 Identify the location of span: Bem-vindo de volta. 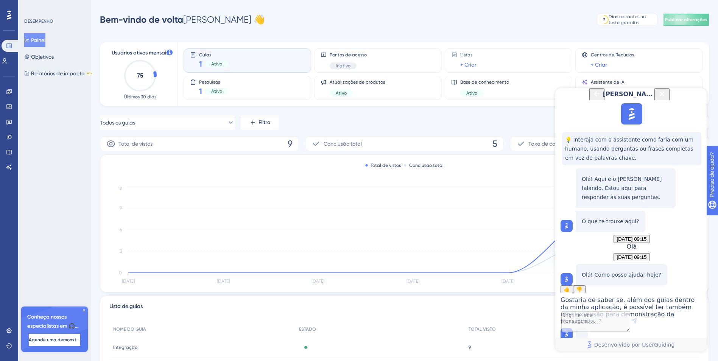
(142, 19).